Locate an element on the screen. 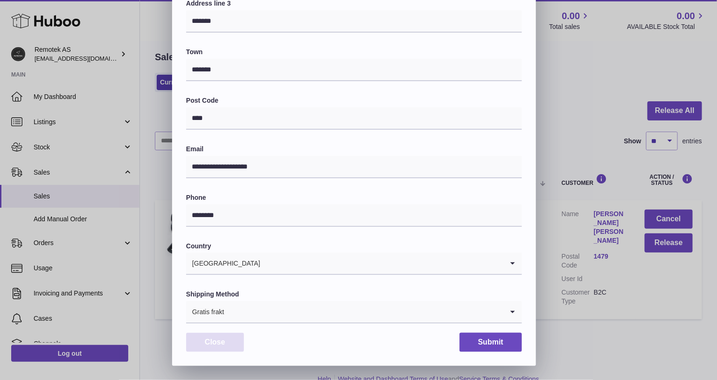  span: Gratis frakt is located at coordinates (205, 312).